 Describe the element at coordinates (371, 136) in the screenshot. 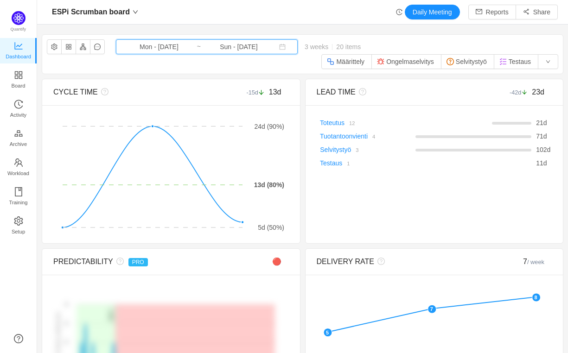

I see `a: 4` at that location.